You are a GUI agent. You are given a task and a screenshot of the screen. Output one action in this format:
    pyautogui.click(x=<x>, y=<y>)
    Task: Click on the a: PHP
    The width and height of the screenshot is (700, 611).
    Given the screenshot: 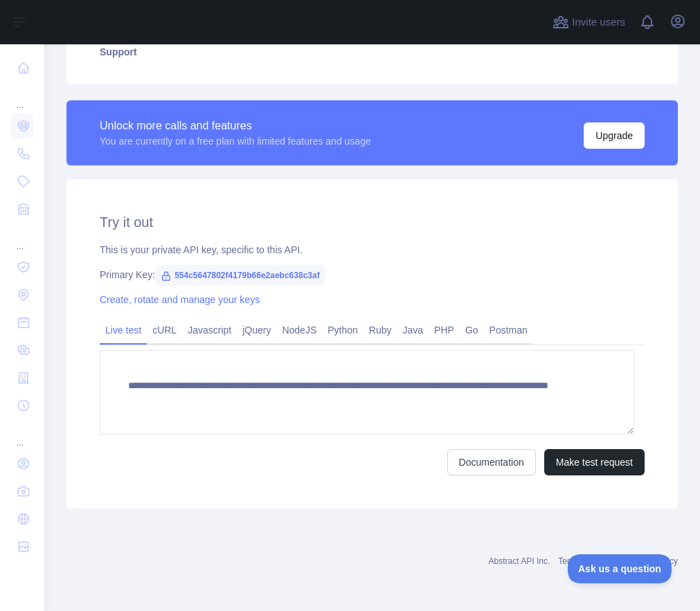 What is the action you would take?
    pyautogui.click(x=444, y=330)
    